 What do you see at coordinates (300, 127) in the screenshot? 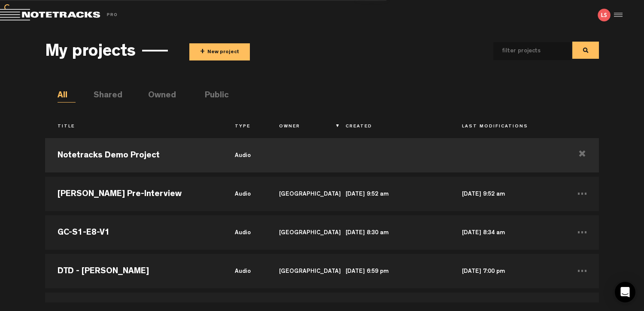
I see `th: Owner` at bounding box center [300, 127].